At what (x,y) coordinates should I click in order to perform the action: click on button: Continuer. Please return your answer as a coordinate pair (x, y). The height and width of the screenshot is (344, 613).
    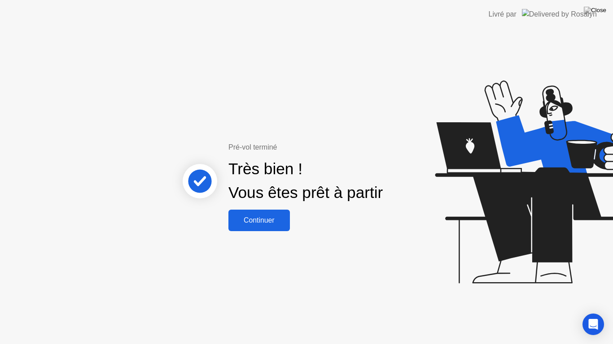
    Looking at the image, I should click on (259, 221).